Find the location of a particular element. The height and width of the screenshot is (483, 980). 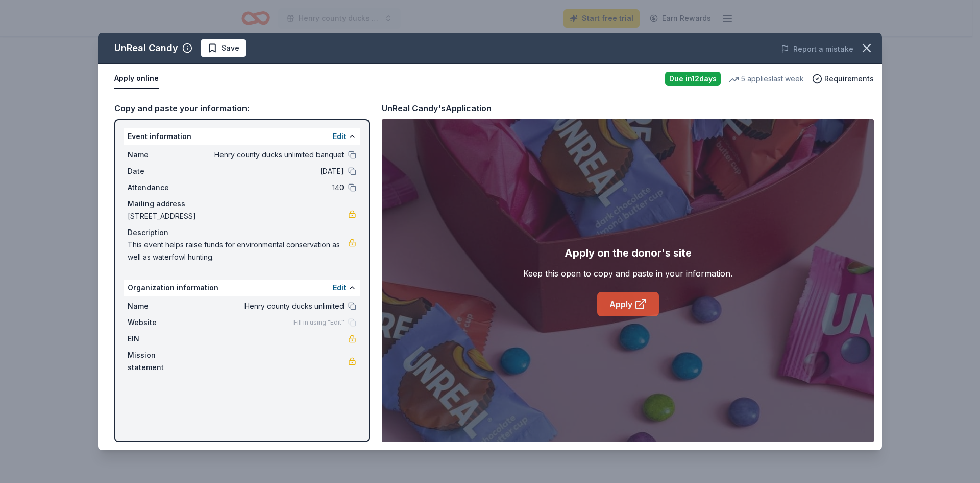

div: 5 applies last week is located at coordinates (766, 79).